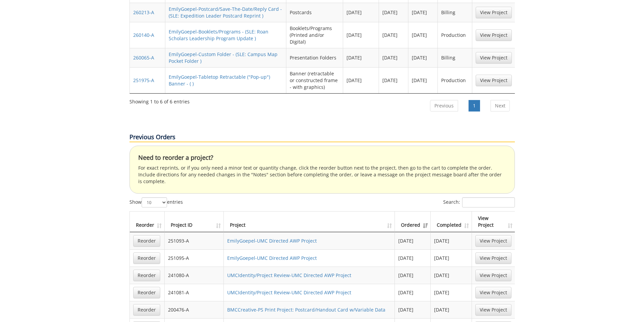 This screenshot has width=644, height=322. I want to click on p: Previous Orders, so click(322, 138).